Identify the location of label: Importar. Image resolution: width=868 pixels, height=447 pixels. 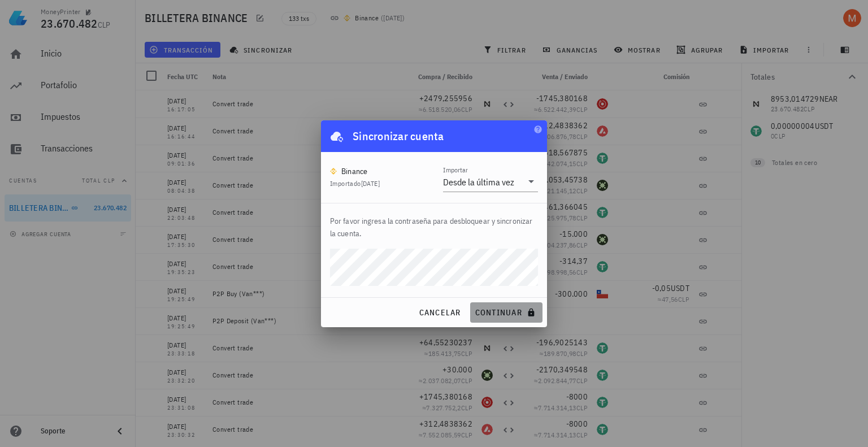
(456, 169).